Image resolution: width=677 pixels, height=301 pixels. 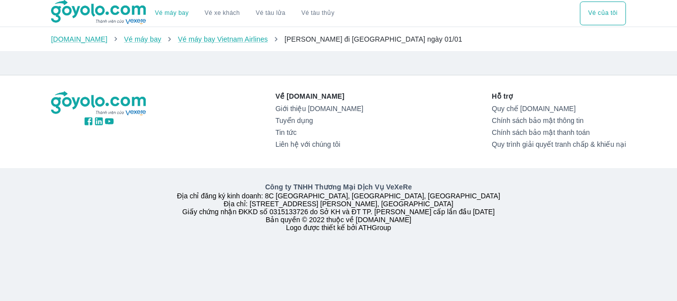 I want to click on a: Quy trình giải quyết tranh chấp & khiếu nại, so click(x=558, y=144).